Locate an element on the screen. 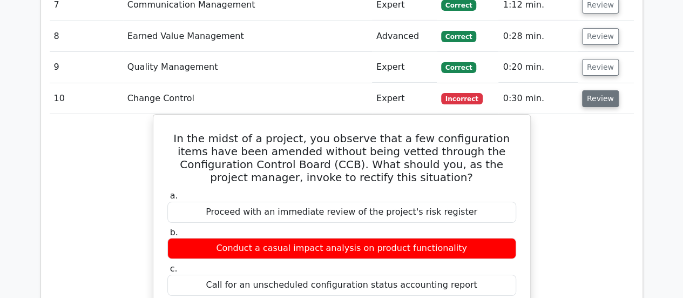  td: 0:20 min. is located at coordinates (538, 67).